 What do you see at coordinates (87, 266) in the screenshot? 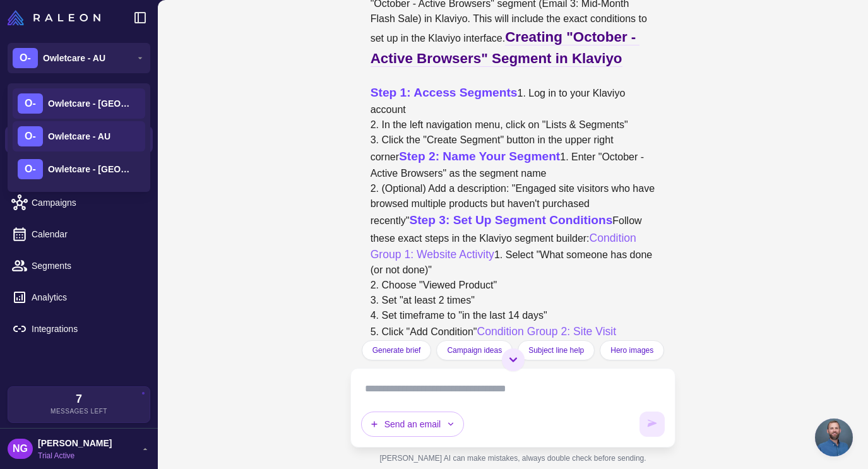
I see `span: Segments` at bounding box center [87, 266].